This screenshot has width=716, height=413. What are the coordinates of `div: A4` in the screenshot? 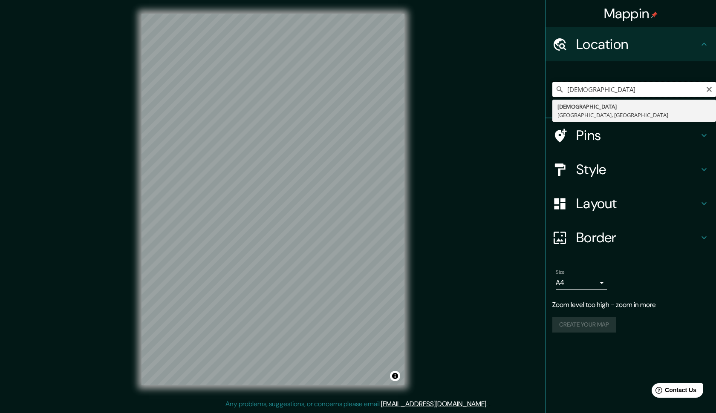 It's located at (581, 283).